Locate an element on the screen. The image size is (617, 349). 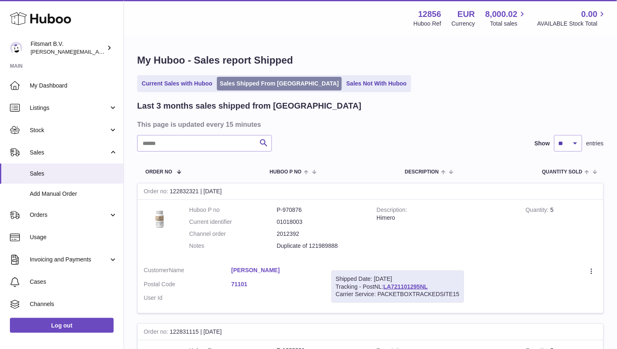
span: Listings is located at coordinates (69, 108).